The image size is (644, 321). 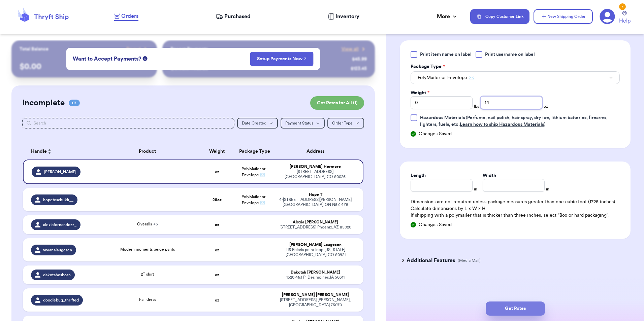 What do you see at coordinates (442, 118) in the screenshot?
I see `span: Hazardous Materials` at bounding box center [442, 118].